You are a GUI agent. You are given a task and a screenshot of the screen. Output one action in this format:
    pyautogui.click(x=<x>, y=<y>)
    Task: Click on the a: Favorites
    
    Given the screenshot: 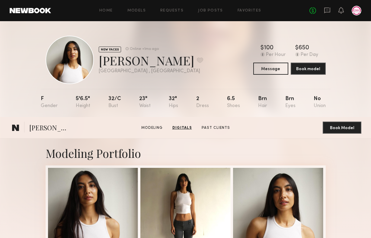 What is the action you would take?
    pyautogui.click(x=250, y=11)
    